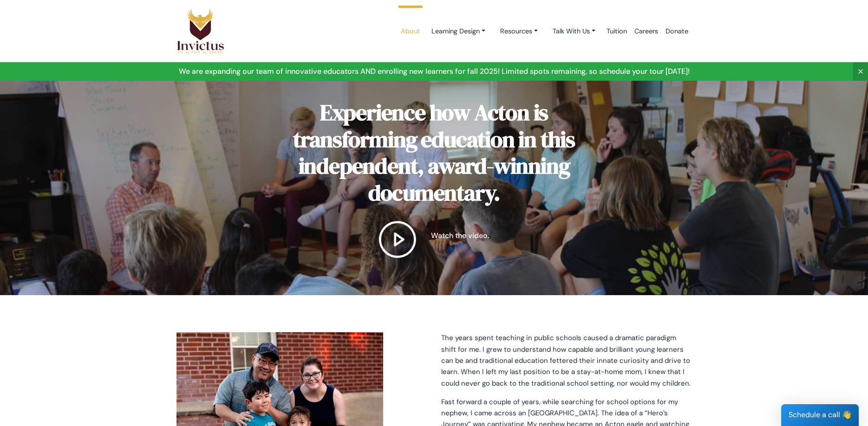  What do you see at coordinates (434, 239) in the screenshot?
I see `a: Watch the video.` at bounding box center [434, 239].